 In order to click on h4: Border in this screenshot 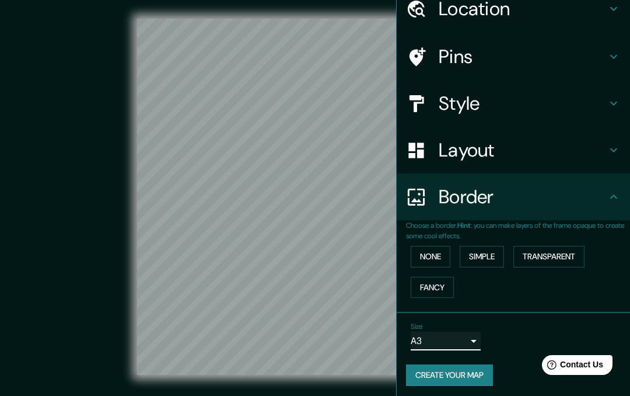, I will do `click(523, 197)`.